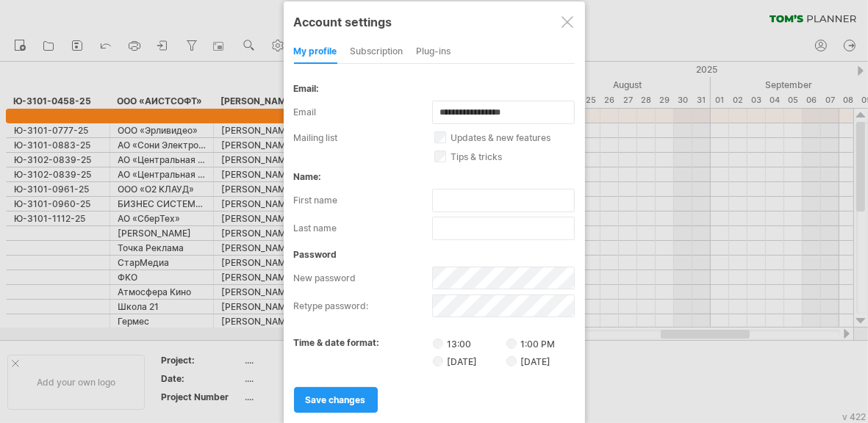 This screenshot has height=423, width=868. What do you see at coordinates (434, 21) in the screenshot?
I see `div: Account settings` at bounding box center [434, 21].